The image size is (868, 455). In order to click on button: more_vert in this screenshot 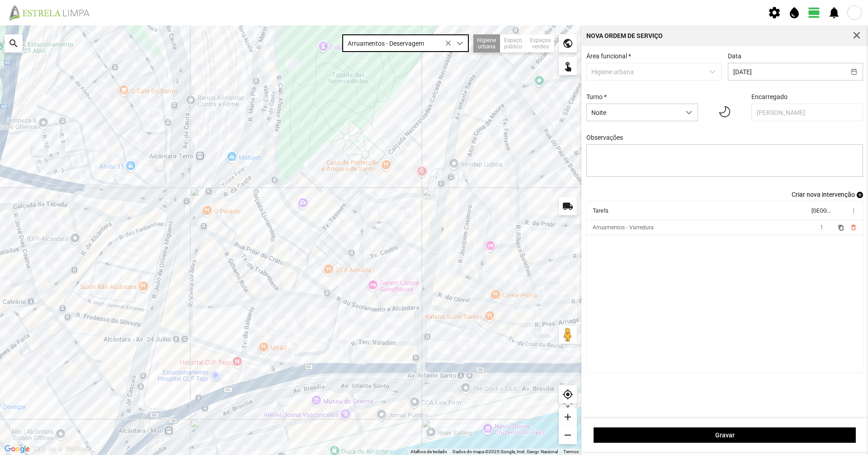, I will do `click(852, 211)`.